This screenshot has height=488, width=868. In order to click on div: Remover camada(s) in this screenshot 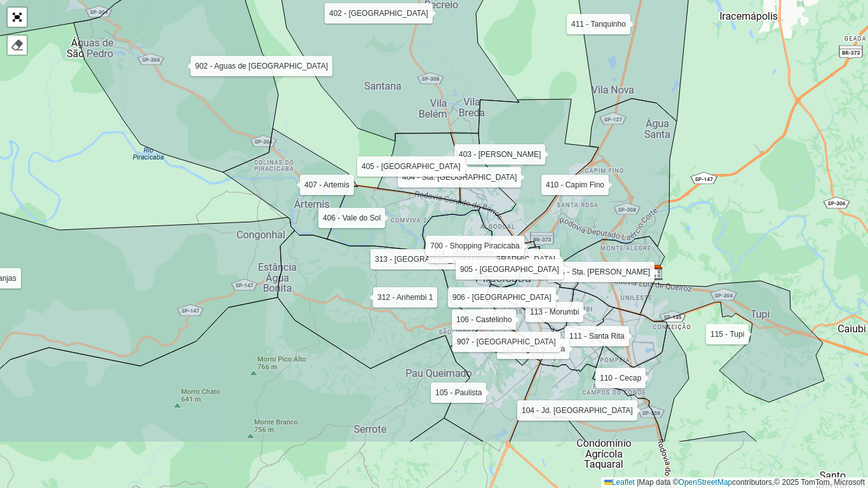, I will do `click(17, 45)`.